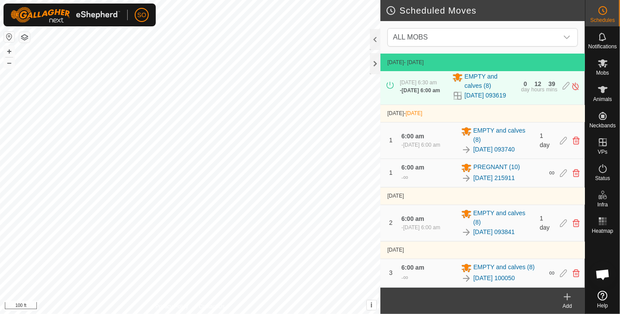 The image size is (620, 314). Describe the element at coordinates (603, 306) in the screenshot. I see `span: Help` at that location.